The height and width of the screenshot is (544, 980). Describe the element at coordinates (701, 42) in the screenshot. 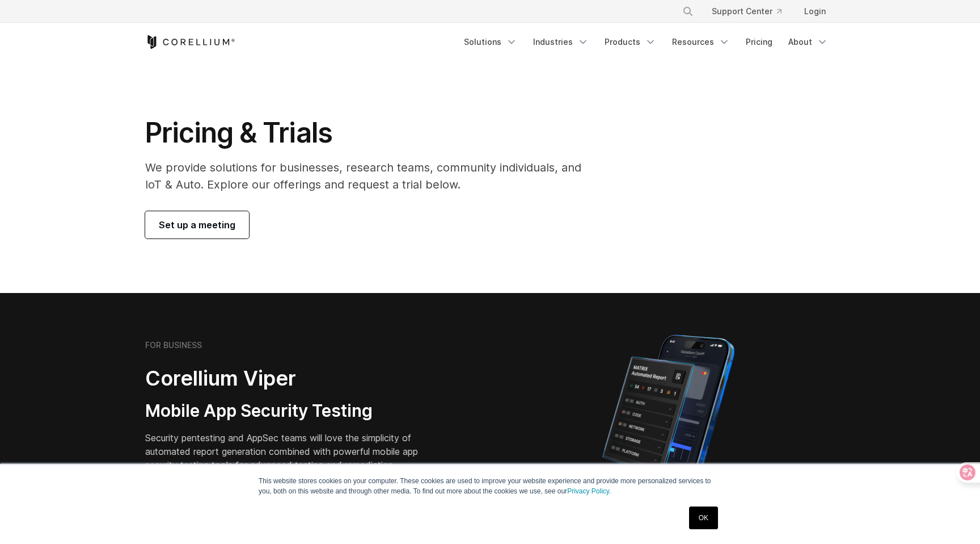

I see `a: Resources` at that location.